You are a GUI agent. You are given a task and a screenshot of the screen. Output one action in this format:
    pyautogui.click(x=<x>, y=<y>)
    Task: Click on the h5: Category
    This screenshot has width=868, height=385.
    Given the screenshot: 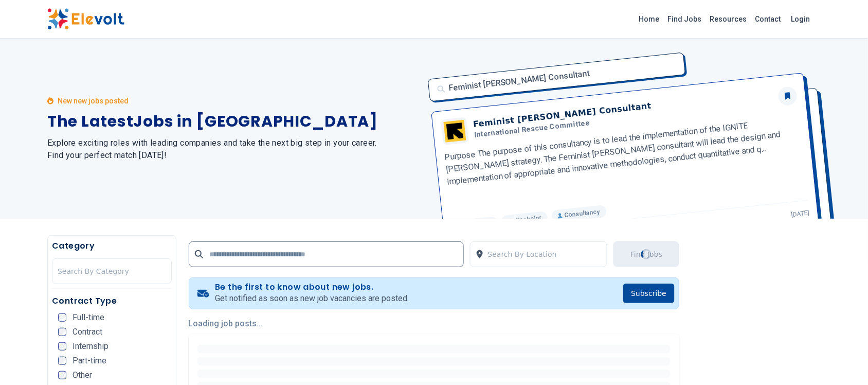 What is the action you would take?
    pyautogui.click(x=112, y=246)
    